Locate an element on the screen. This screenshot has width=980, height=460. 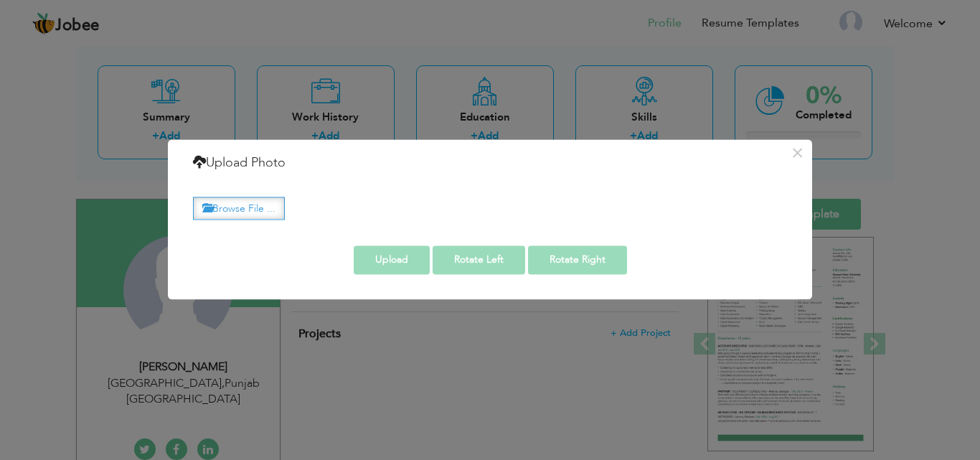
button: Rotate Right is located at coordinates (578, 260).